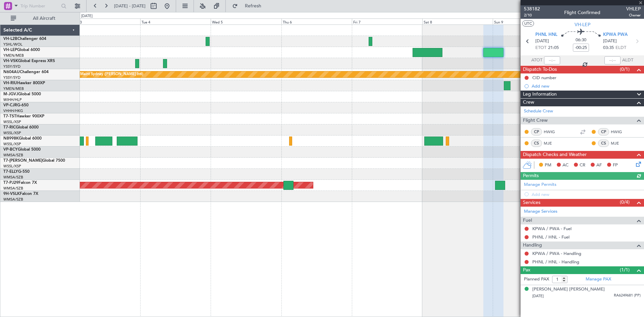  Describe the element at coordinates (10, 127) in the screenshot. I see `span: T7-RIC` at that location.